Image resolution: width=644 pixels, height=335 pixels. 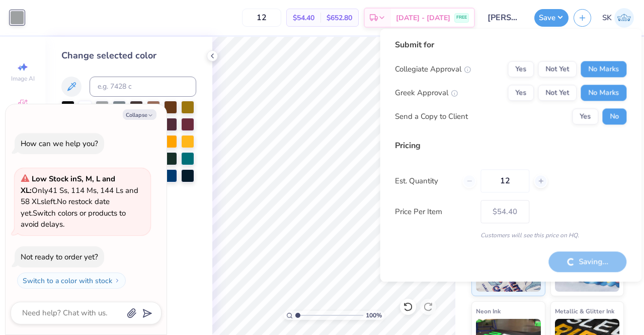 I want to click on div: Not ready to order yet?, so click(x=59, y=257).